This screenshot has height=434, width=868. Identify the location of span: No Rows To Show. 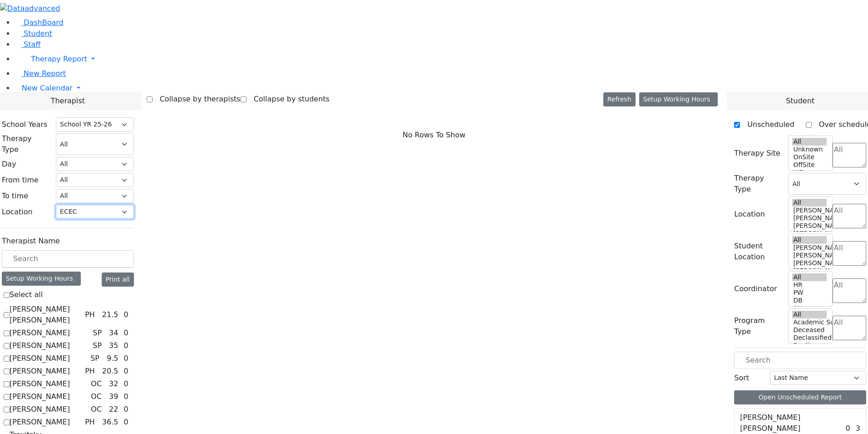
(434, 135).